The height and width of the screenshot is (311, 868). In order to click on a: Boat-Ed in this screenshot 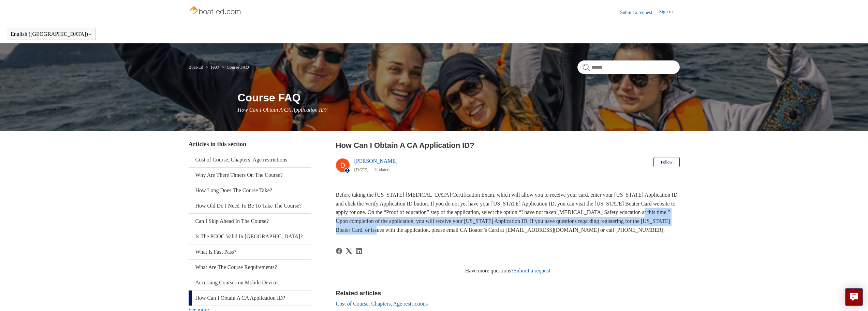, I will do `click(196, 67)`.